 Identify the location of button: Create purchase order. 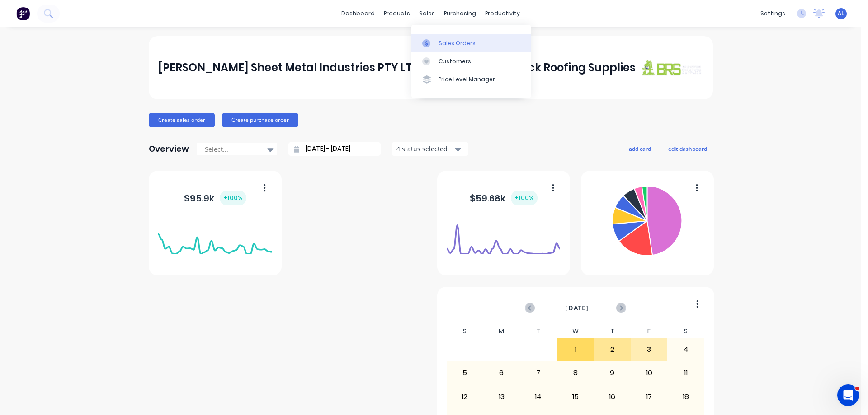
(260, 120).